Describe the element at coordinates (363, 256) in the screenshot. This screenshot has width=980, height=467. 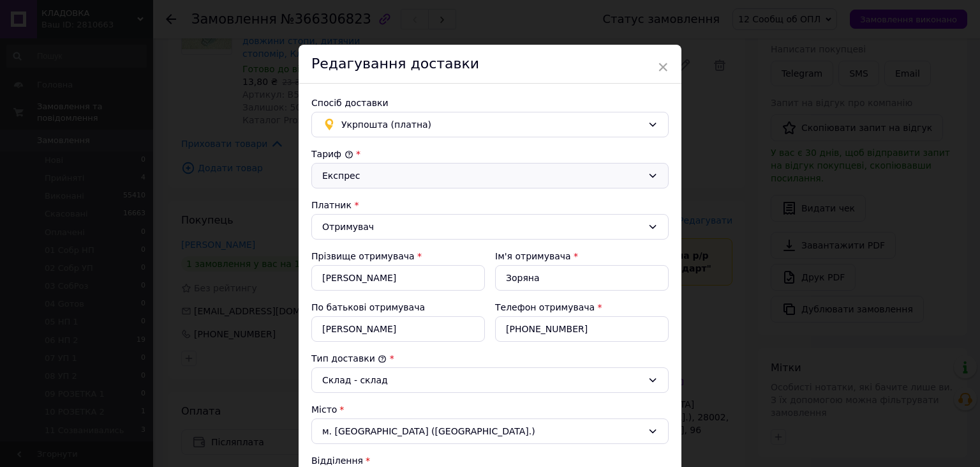
I see `label: Прізвище отримувача` at that location.